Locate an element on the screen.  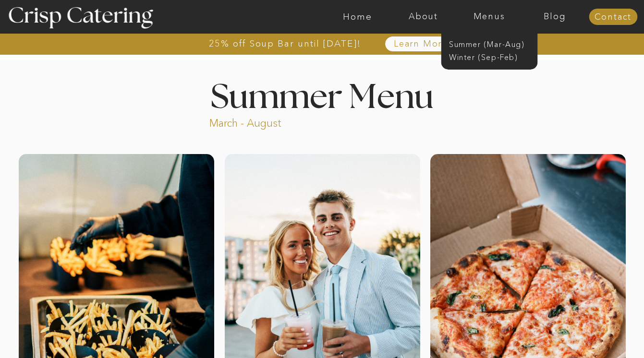
nav: Contact is located at coordinates (613, 17).